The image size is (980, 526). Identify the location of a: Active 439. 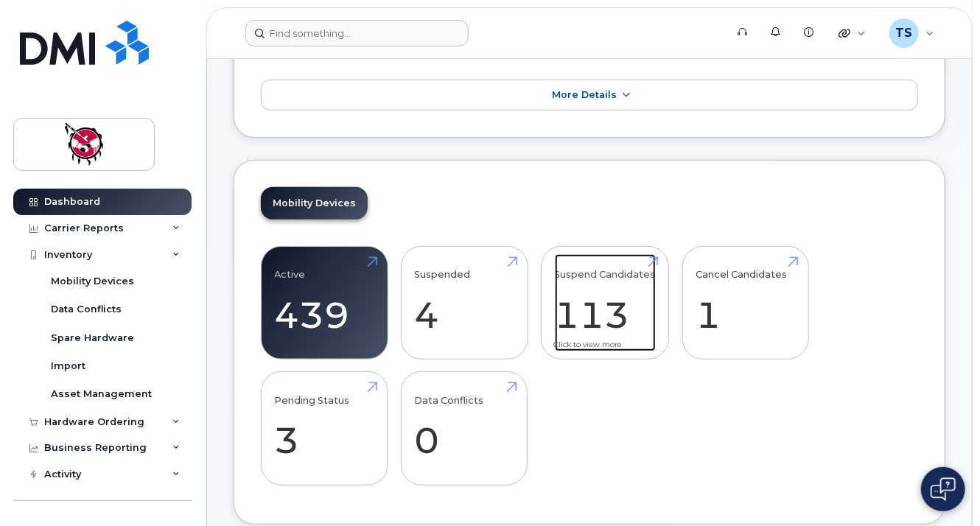
(324, 303).